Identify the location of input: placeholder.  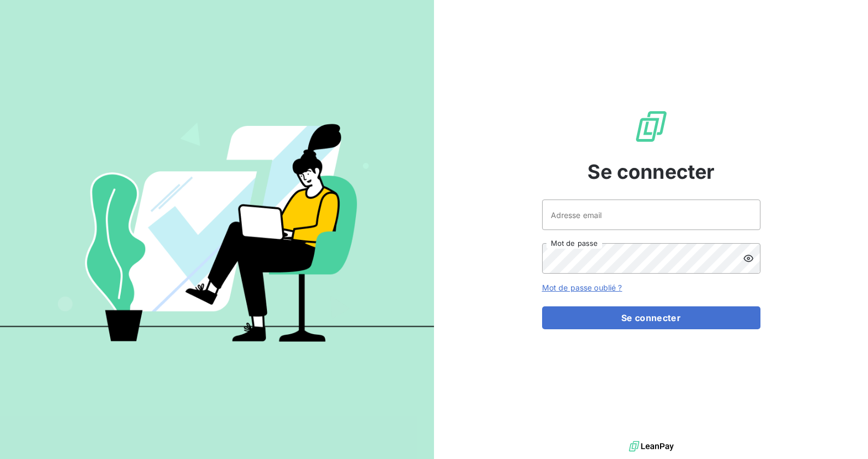
(651, 215).